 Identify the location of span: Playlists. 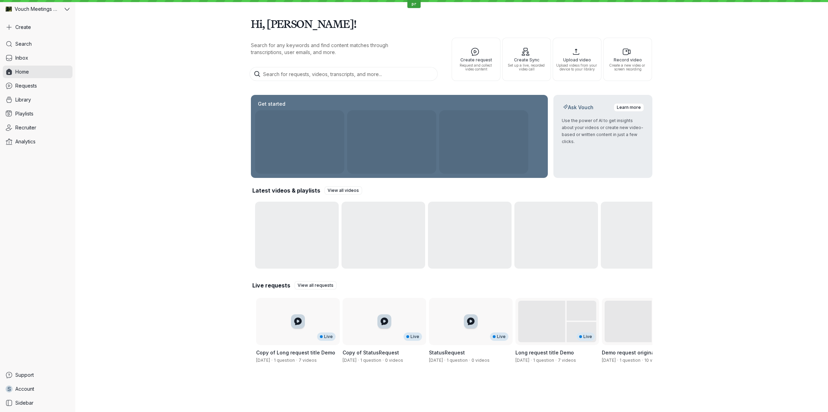
(24, 114).